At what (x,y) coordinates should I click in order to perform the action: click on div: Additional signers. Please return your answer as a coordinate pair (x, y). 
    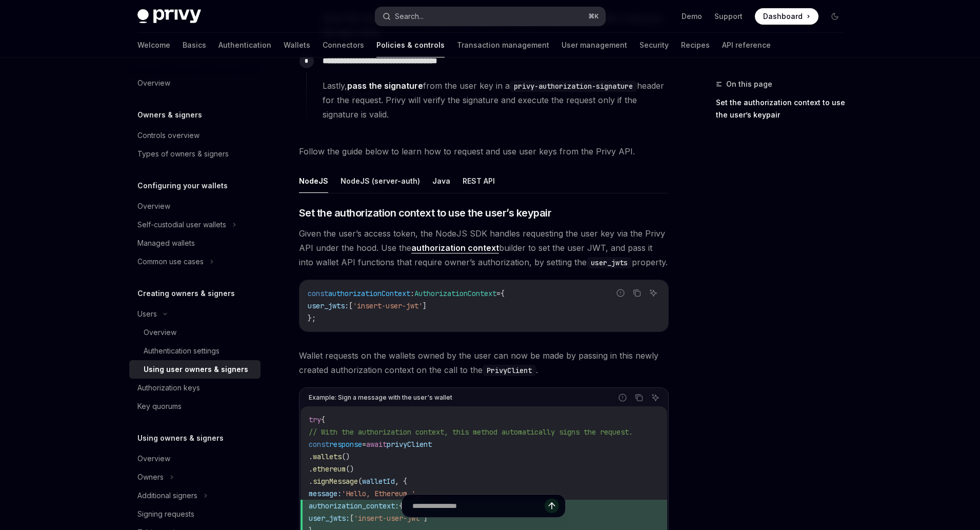
    Looking at the image, I should click on (167, 495).